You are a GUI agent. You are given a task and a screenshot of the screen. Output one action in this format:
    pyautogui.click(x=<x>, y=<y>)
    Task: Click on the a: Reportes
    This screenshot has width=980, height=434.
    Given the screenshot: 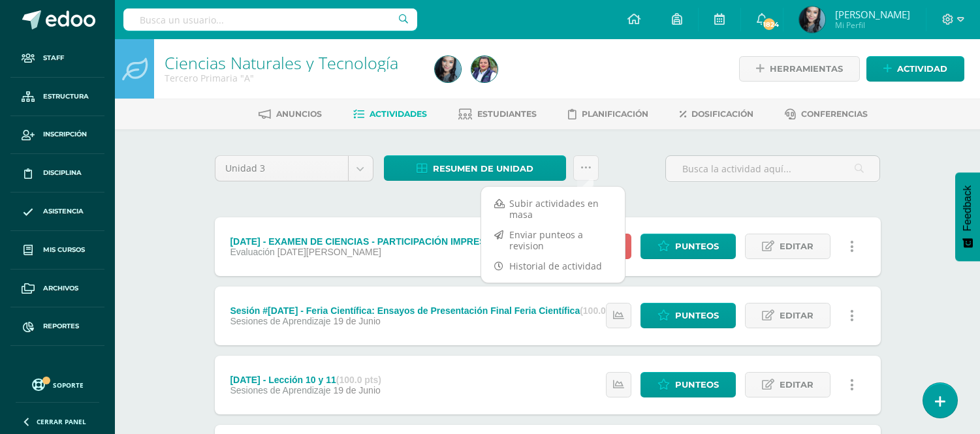 What is the action you would take?
    pyautogui.click(x=58, y=327)
    